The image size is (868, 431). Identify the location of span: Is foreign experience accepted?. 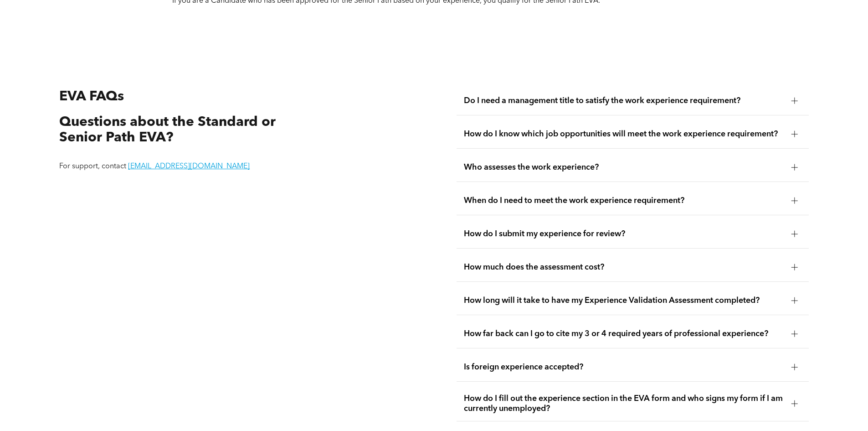
(624, 368).